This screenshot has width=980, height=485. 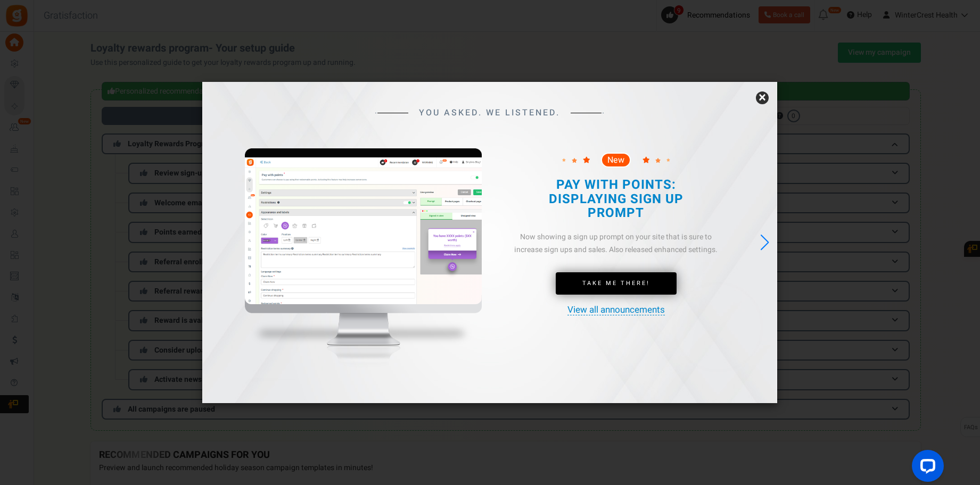 What do you see at coordinates (363, 268) in the screenshot?
I see `img: mockup` at bounding box center [363, 268].